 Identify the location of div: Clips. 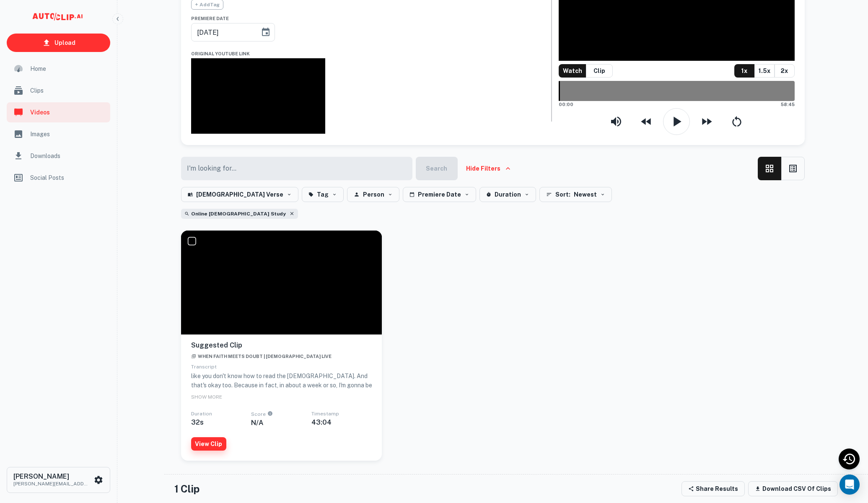
(58, 91).